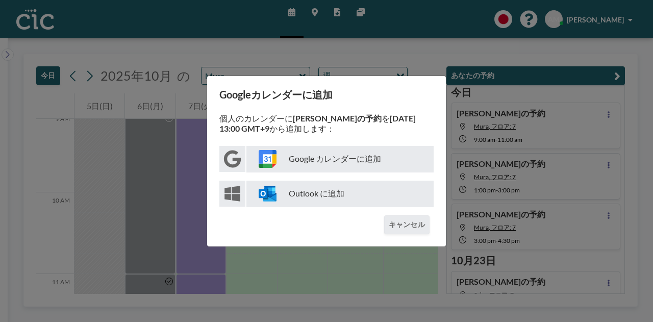  I want to click on button: Outlook に追加, so click(326, 194).